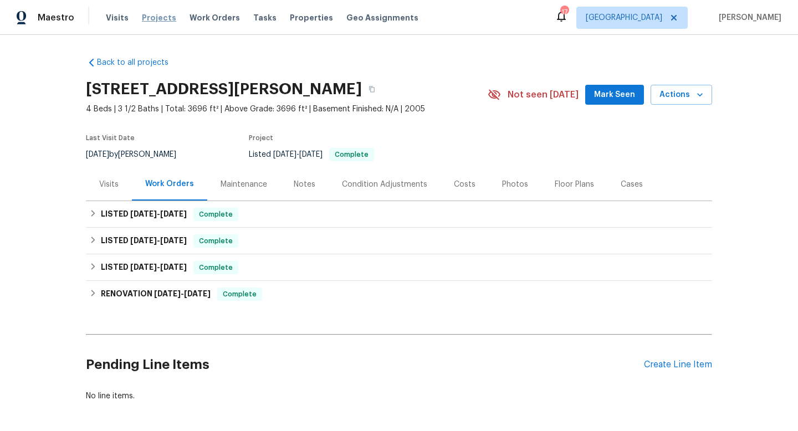  I want to click on h6: RENOVATION, so click(156, 294).